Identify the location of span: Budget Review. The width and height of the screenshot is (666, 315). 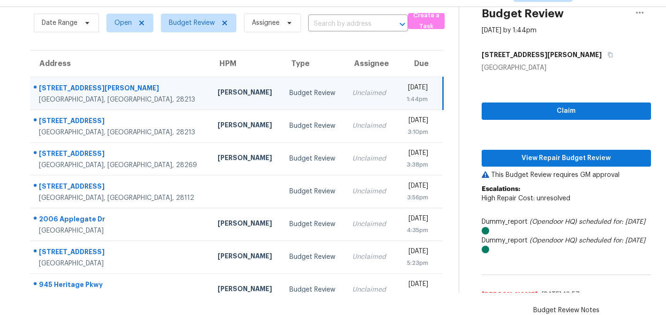
(192, 23).